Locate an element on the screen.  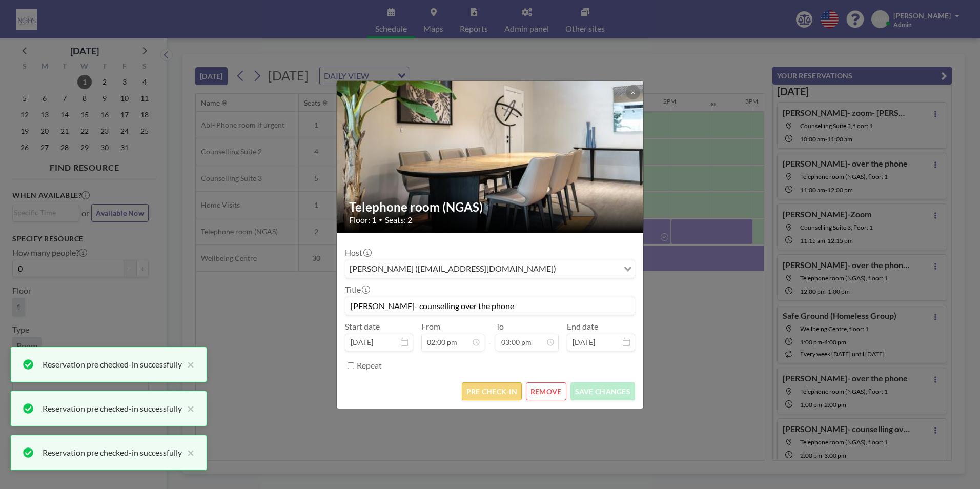
label: Repeat is located at coordinates (369, 365).